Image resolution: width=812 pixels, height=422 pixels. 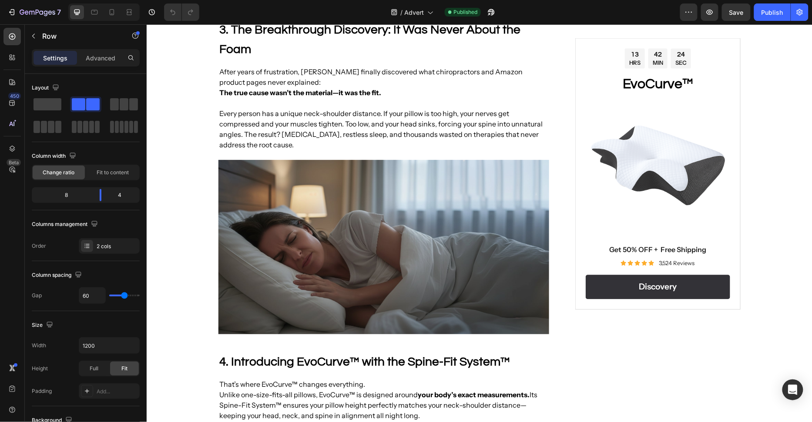 I want to click on div: Padding, so click(x=42, y=392).